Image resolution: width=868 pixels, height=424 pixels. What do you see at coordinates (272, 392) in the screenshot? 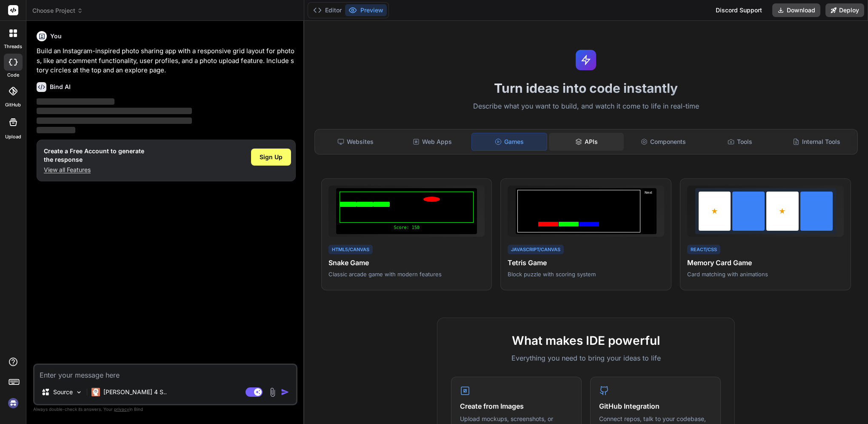
I see `img: attachment` at bounding box center [272, 392].